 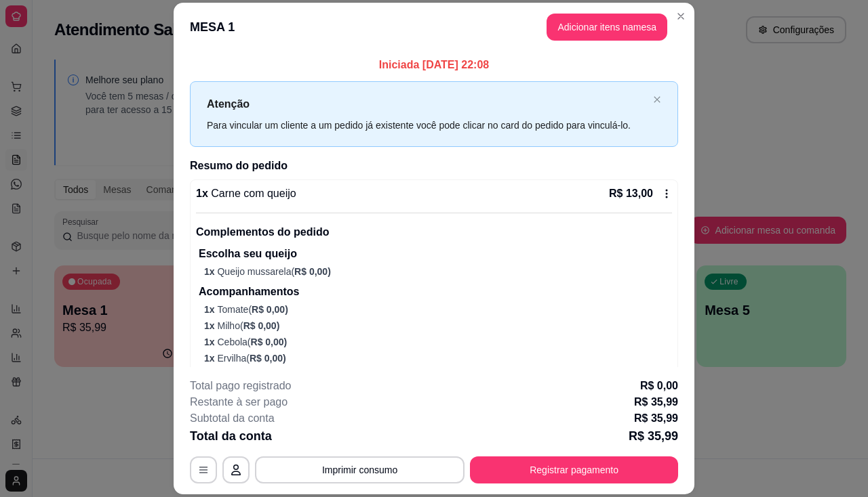 What do you see at coordinates (659, 386) in the screenshot?
I see `p: R$ 0,00` at bounding box center [659, 386].